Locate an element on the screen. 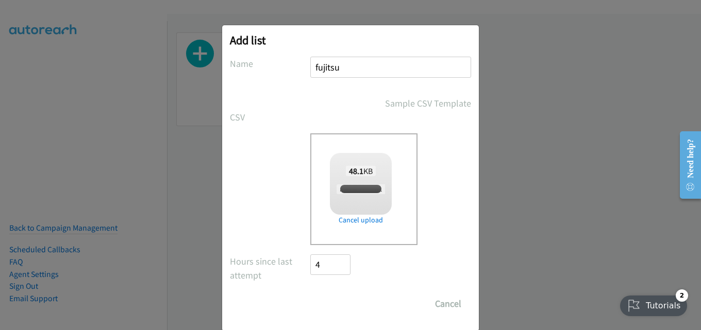  label: Name is located at coordinates (270, 63).